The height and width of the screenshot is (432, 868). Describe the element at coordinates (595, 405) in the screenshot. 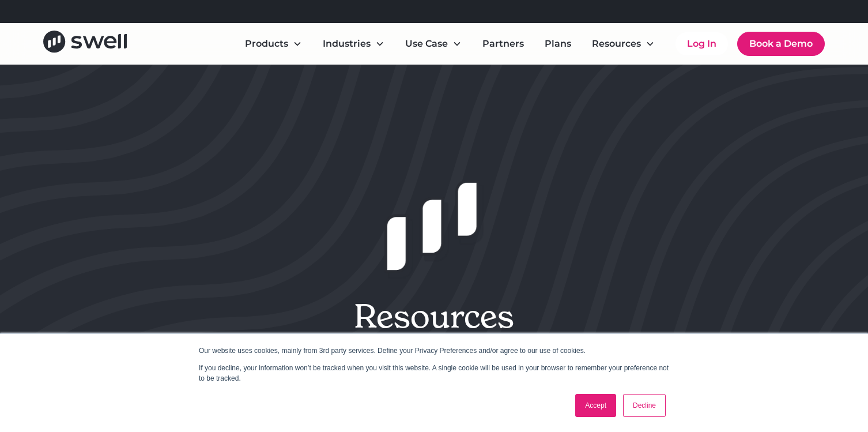

I see `a: Accept` at that location.